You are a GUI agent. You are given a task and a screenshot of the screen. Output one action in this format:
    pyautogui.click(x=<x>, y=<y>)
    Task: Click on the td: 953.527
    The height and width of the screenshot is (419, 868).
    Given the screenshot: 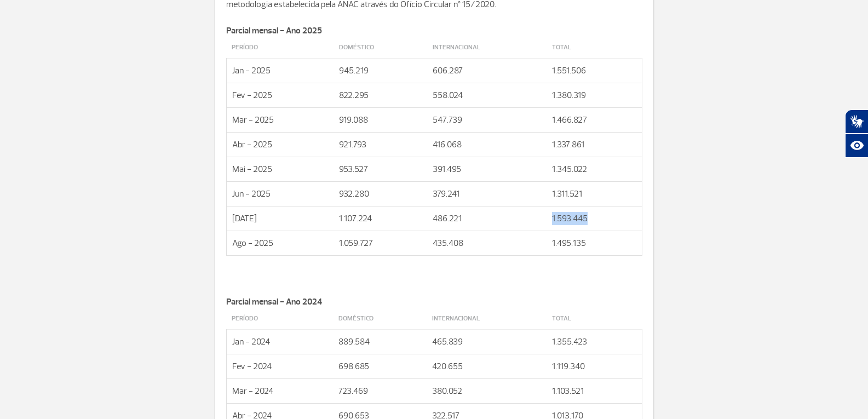 What is the action you would take?
    pyautogui.click(x=380, y=169)
    